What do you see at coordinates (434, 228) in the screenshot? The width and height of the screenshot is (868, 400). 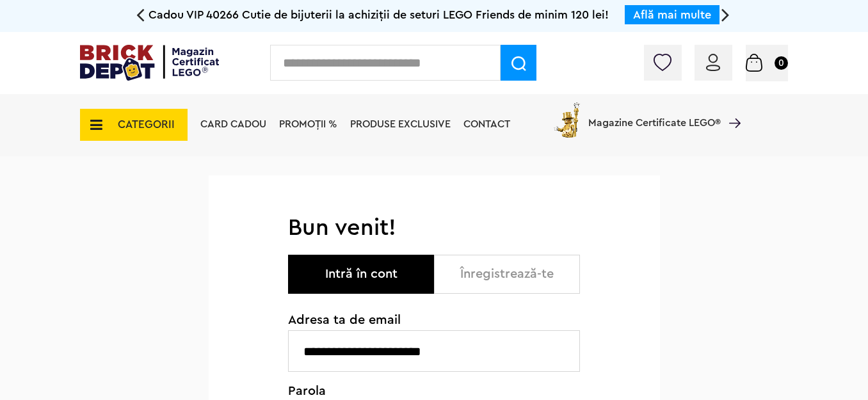 I see `h1: Bun venit!` at bounding box center [434, 228].